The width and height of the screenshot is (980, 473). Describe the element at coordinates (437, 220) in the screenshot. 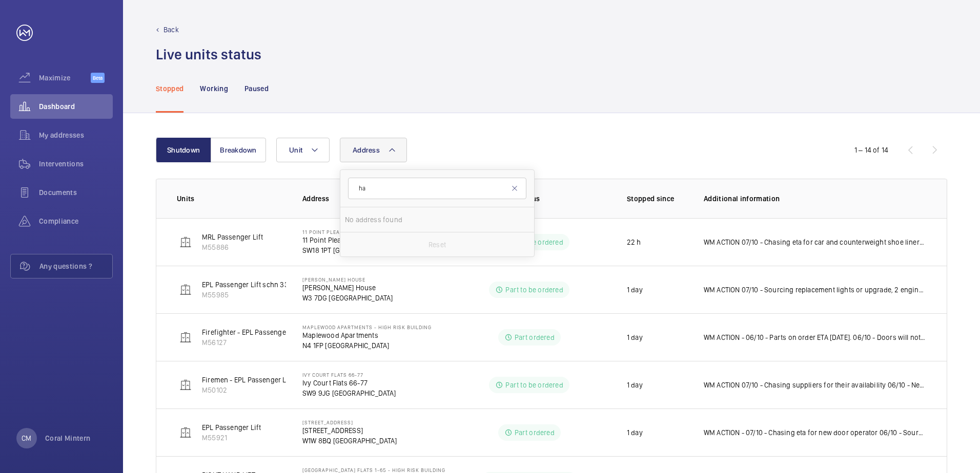

I see `li: No address found` at that location.